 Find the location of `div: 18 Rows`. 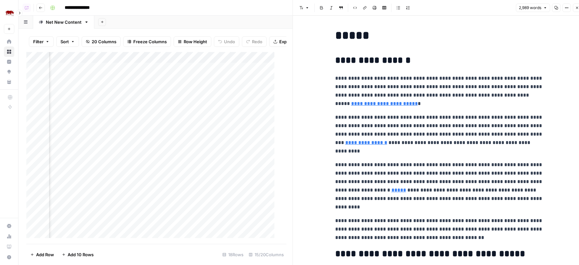

div: 18 Rows is located at coordinates (233, 255).